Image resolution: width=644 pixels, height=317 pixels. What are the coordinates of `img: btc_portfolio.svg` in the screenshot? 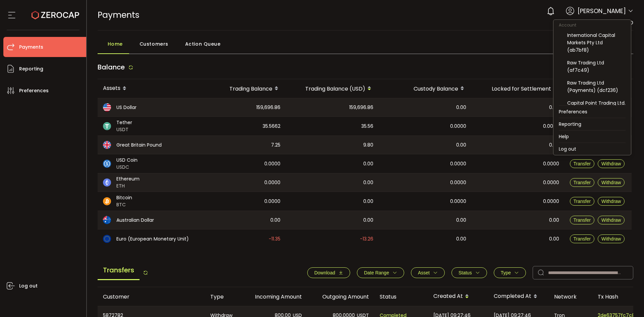 It's located at (107, 202).